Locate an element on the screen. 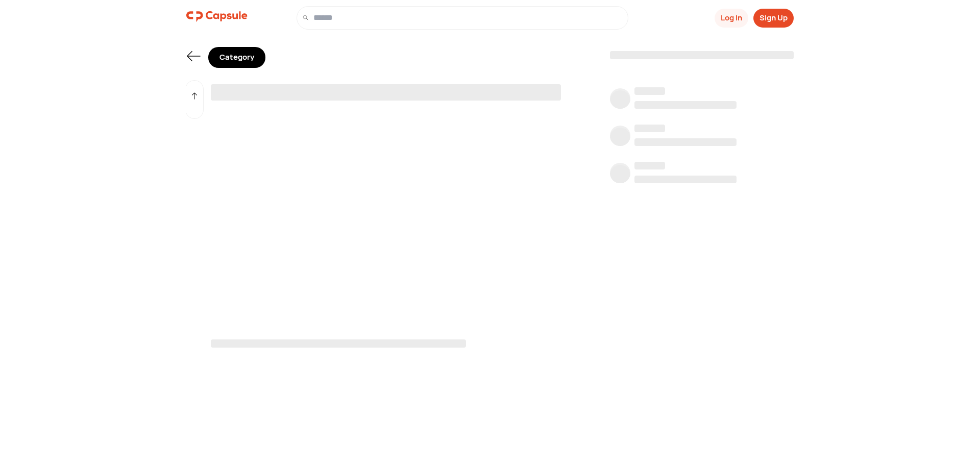 Image resolution: width=980 pixels, height=465 pixels. div: Category is located at coordinates (237, 57).